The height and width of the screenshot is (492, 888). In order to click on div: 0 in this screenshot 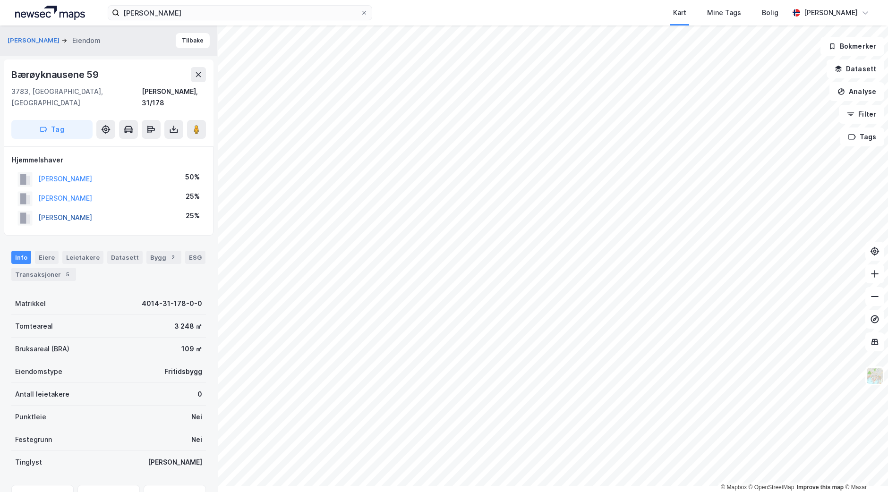, I will do `click(200, 394)`.